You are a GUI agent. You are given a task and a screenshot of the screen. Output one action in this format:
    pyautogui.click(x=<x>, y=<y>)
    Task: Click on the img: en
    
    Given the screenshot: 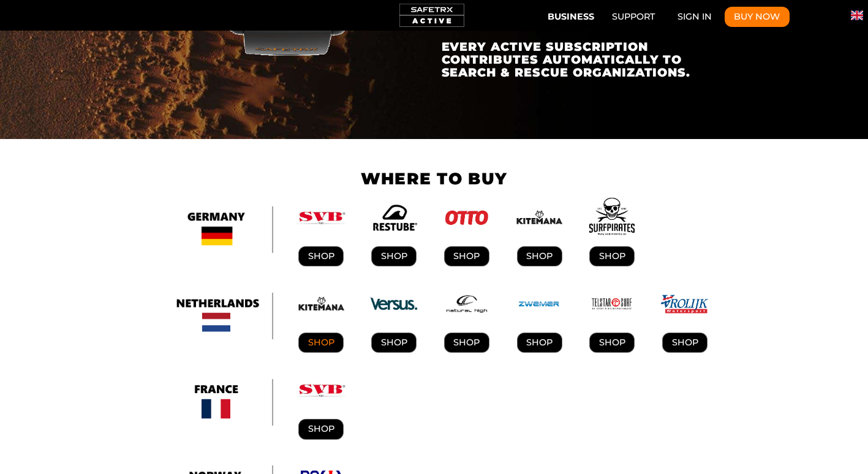 What is the action you would take?
    pyautogui.click(x=857, y=16)
    